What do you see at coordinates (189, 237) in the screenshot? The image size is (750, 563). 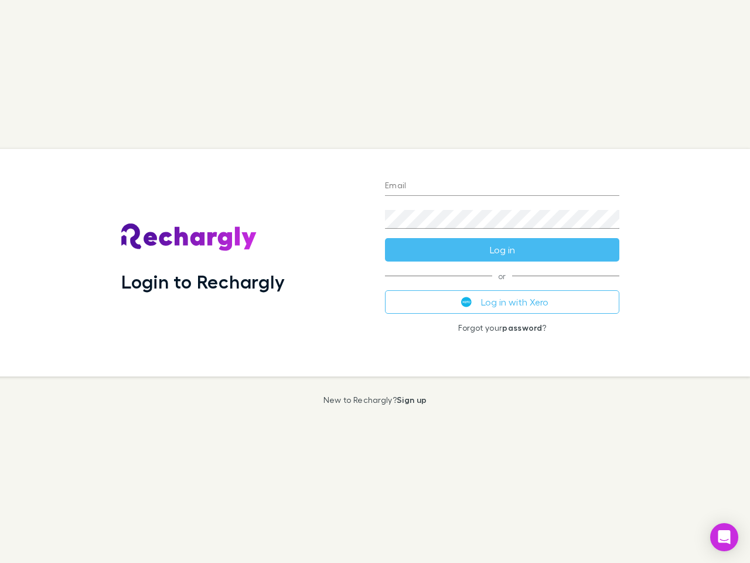 I see `img: Rechargly's Logo` at bounding box center [189, 237].